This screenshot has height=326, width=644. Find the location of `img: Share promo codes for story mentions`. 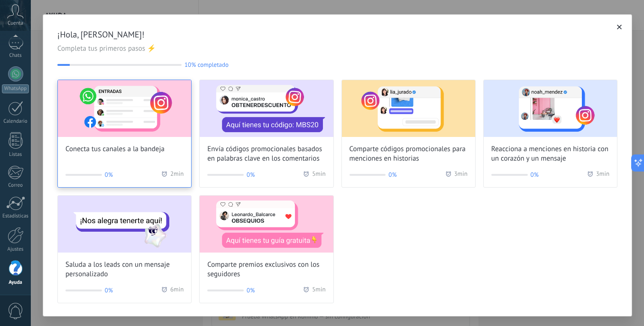

img: Share promo codes for story mentions is located at coordinates (408, 108).